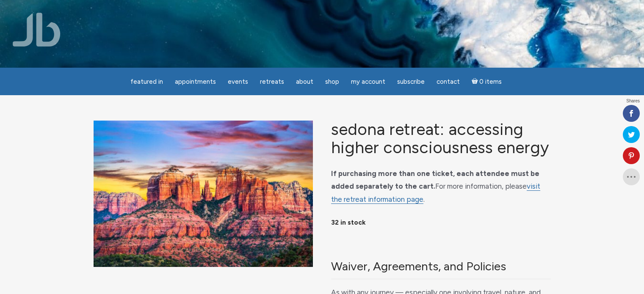 The width and height of the screenshot is (644, 294). What do you see at coordinates (36, 29) in the screenshot?
I see `img: Jamie Butler. The Everyday Medium` at bounding box center [36, 29].